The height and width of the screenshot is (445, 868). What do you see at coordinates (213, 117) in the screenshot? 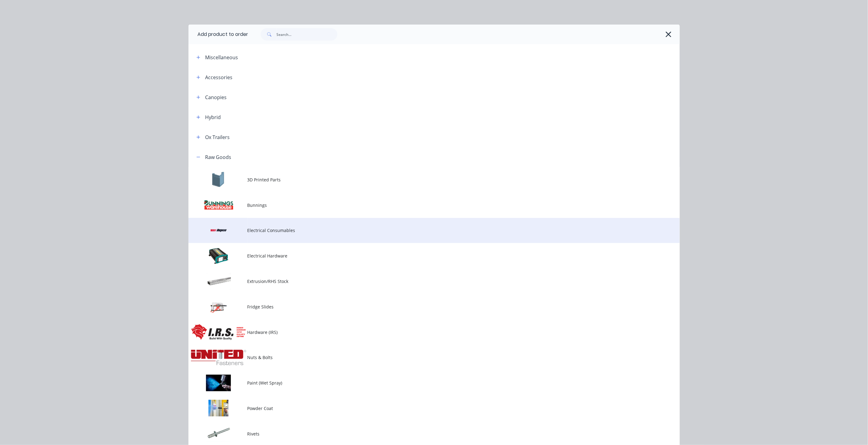
I see `div: Hybrid` at bounding box center [213, 117].